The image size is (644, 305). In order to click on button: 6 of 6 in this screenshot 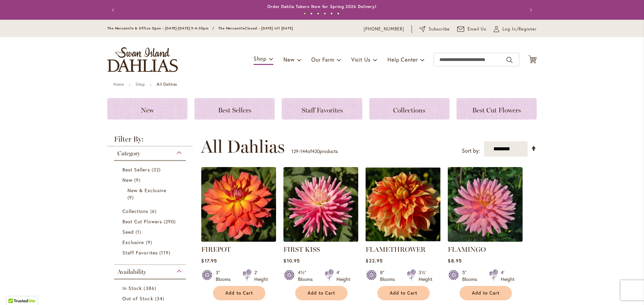, I will do `click(338, 13)`.